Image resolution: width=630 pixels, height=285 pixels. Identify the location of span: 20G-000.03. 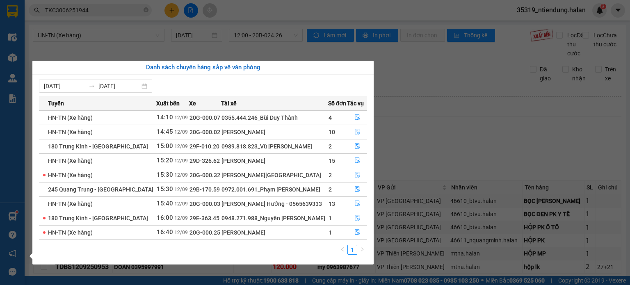
(205, 204).